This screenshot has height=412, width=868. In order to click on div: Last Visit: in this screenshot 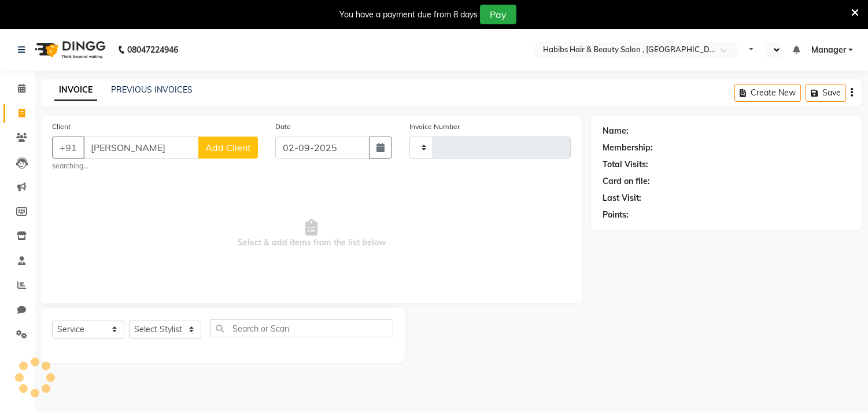, I will do `click(622, 198)`.